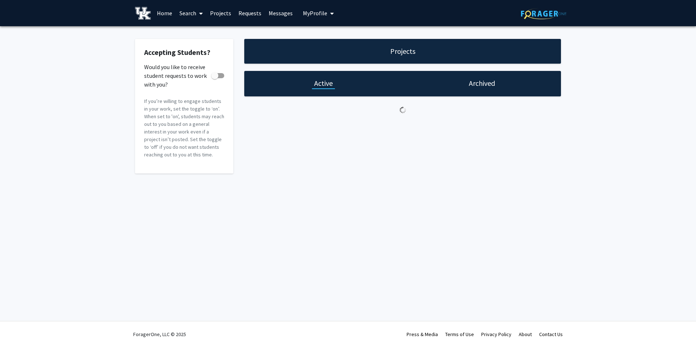  I want to click on img: University of Kentucky Logo, so click(143, 13).